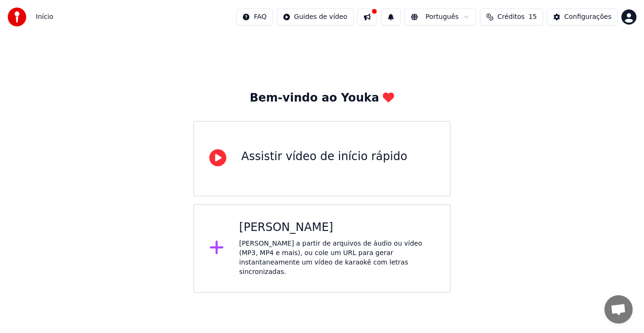 Image resolution: width=644 pixels, height=333 pixels. What do you see at coordinates (322, 98) in the screenshot?
I see `div: Bem-vindo ao Youka` at bounding box center [322, 98].